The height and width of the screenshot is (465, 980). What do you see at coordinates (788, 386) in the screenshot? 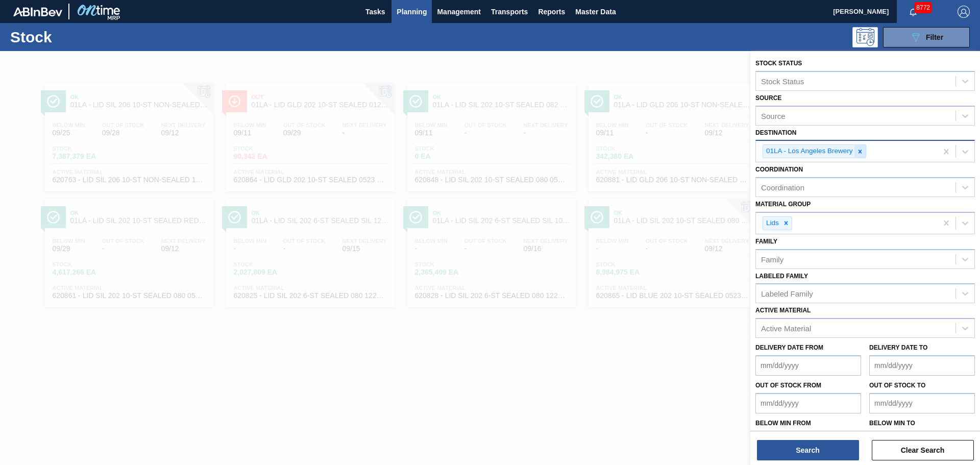
I see `label: Out of Stock from` at bounding box center [788, 386].